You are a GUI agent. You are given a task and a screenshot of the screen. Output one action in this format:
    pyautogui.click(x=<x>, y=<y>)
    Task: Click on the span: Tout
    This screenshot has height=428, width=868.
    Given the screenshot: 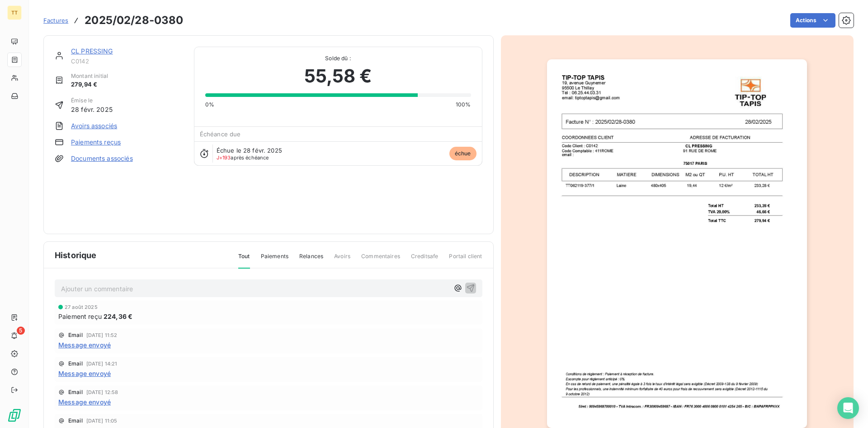 What is the action you would take?
    pyautogui.click(x=244, y=260)
    